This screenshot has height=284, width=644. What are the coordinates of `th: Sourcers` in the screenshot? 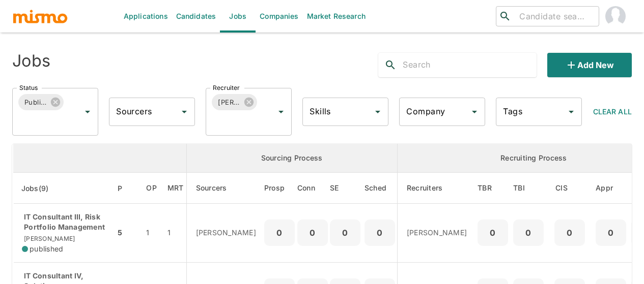 It's located at (225, 188).